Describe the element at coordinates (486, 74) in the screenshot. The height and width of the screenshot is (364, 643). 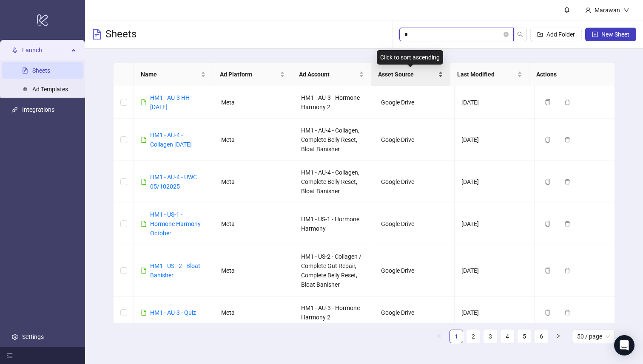
I see `span: Last Modified` at that location.